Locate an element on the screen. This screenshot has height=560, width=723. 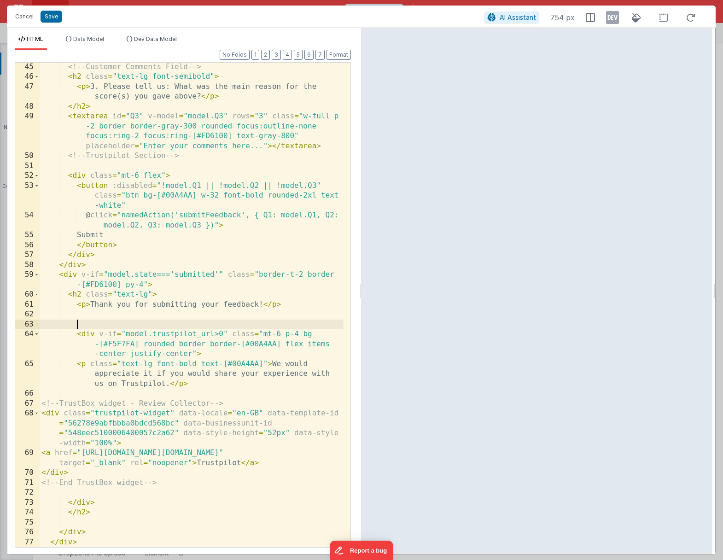
span: AI Assistant is located at coordinates (518, 17).